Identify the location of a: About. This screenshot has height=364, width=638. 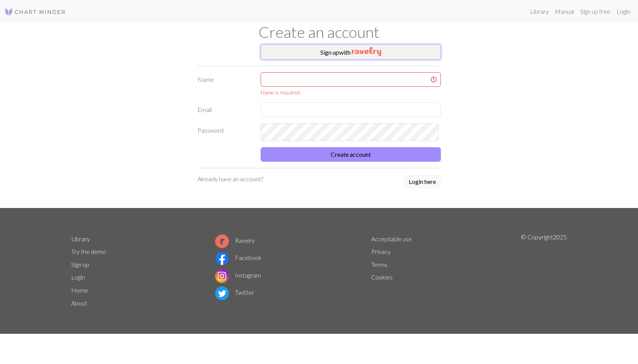
(79, 303).